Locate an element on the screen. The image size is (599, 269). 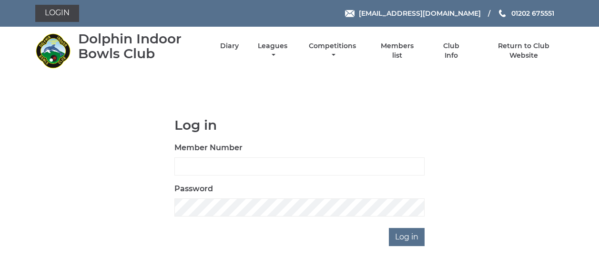
a: Return to Club Website is located at coordinates (523, 51).